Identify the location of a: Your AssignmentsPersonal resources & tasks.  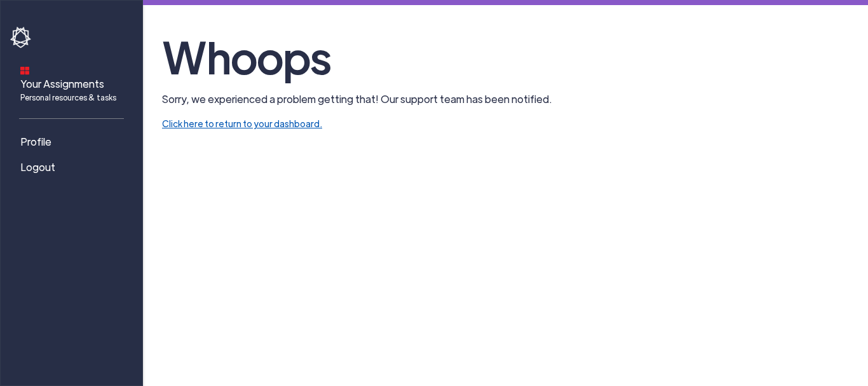
(74, 83).